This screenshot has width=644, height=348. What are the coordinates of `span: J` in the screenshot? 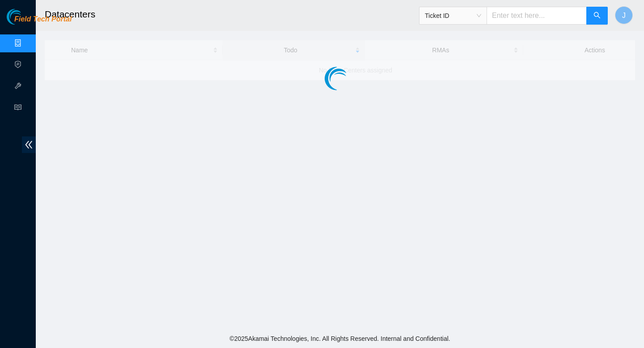 It's located at (624, 15).